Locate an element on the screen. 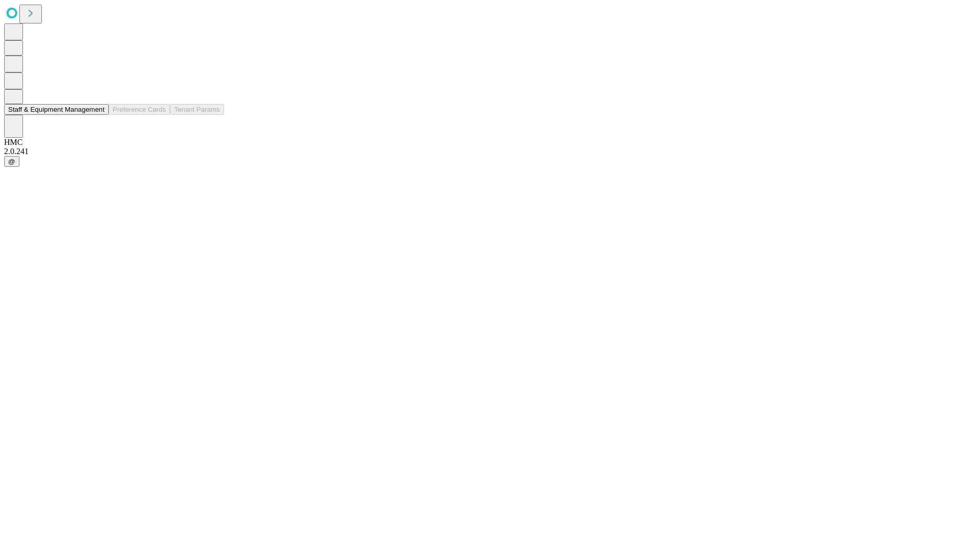 The width and height of the screenshot is (980, 551). div: HMC is located at coordinates (490, 142).